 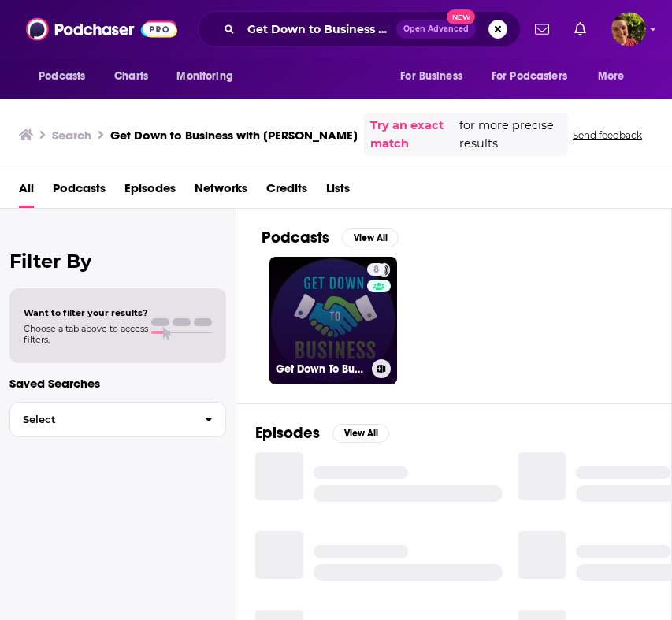 What do you see at coordinates (287, 192) in the screenshot?
I see `span: Credits` at bounding box center [287, 192].